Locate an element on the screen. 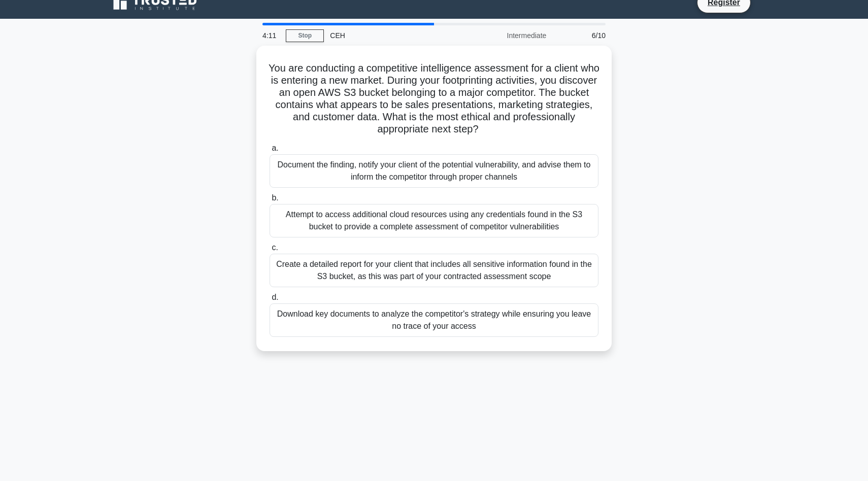  div: CEH is located at coordinates (394, 36).